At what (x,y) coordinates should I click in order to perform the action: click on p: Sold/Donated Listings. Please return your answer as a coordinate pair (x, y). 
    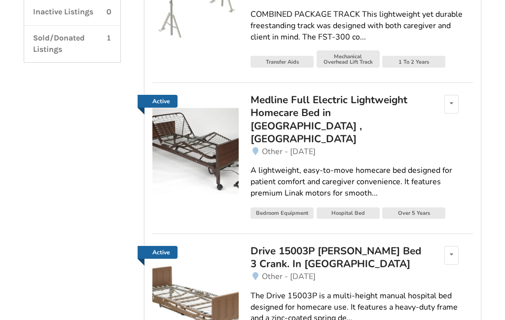
    Looking at the image, I should click on (70, 44).